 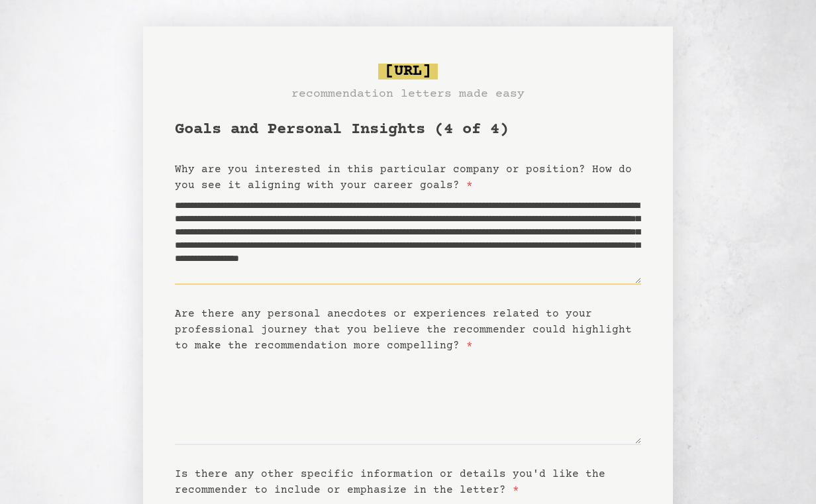 What do you see at coordinates (408, 130) in the screenshot?
I see `h1: Goals and Personal Insights (4 of 4)` at bounding box center [408, 130].